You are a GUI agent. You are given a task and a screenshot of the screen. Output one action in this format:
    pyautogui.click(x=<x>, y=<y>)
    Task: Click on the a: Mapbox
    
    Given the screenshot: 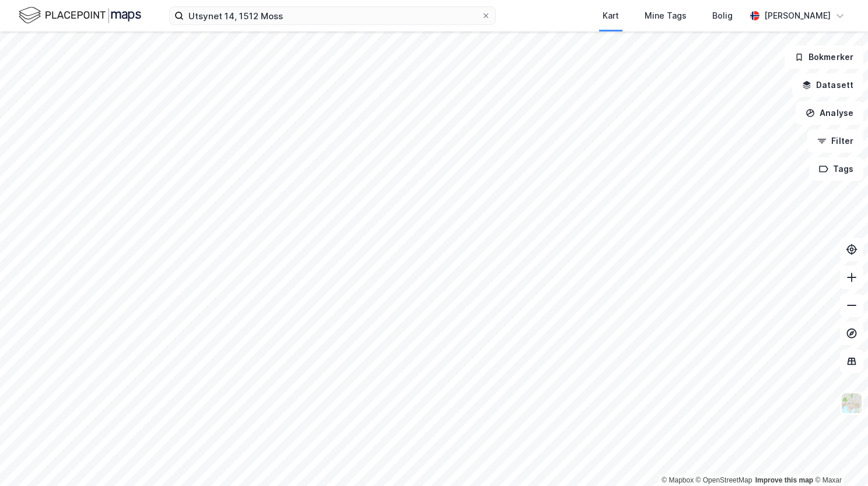 What is the action you would take?
    pyautogui.click(x=678, y=480)
    